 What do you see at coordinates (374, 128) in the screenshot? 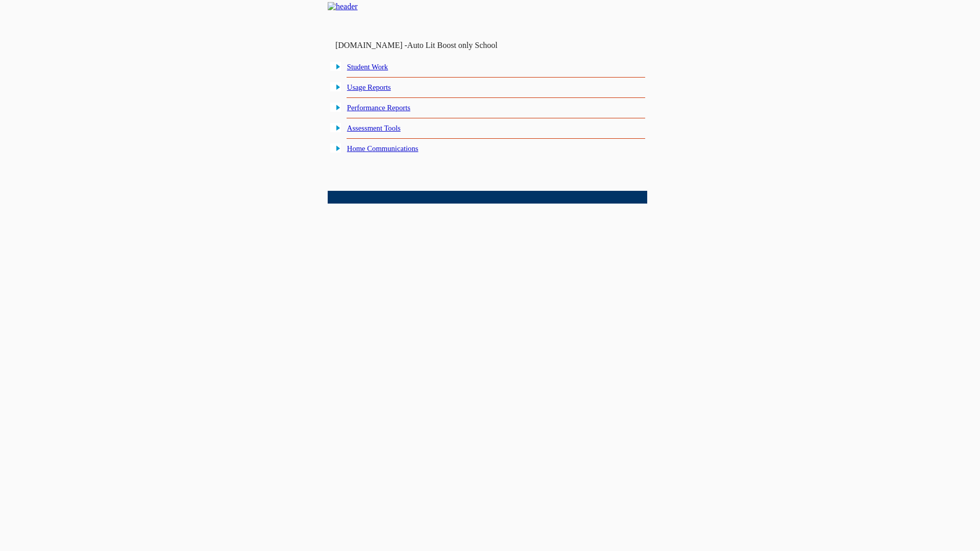
I see `a: Assessment Tools` at bounding box center [374, 128].